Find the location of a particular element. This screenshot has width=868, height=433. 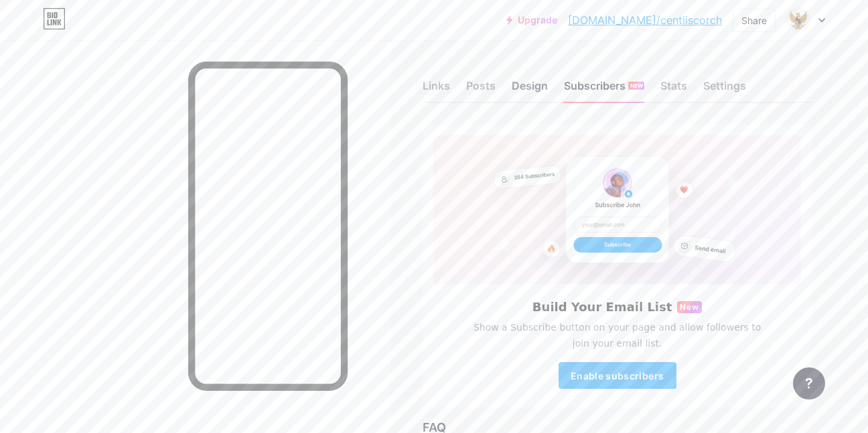

div: Stats is located at coordinates (674, 89).